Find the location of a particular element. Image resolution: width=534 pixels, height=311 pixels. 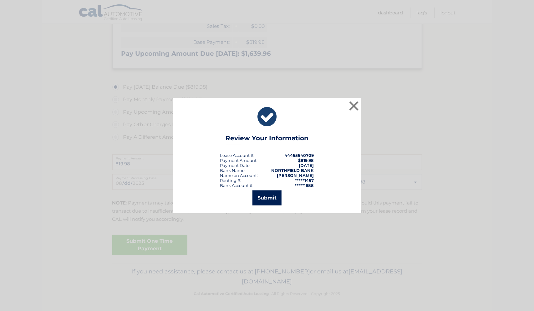

div: Lease Account #: is located at coordinates (237, 155).